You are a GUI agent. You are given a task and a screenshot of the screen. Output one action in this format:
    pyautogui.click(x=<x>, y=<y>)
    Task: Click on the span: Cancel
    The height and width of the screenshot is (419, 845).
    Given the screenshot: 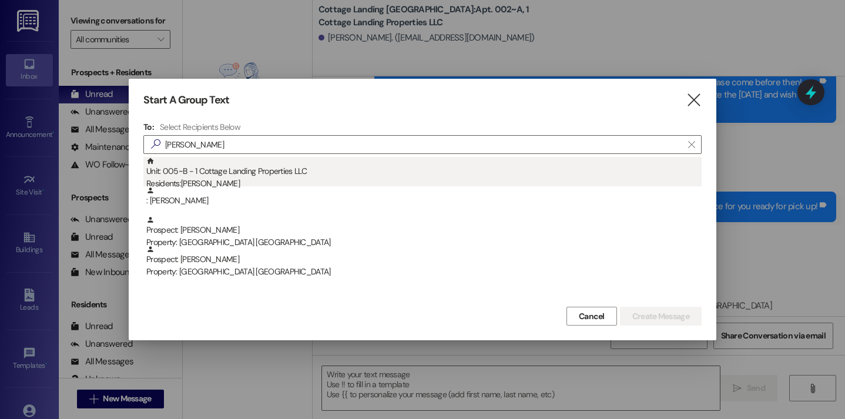 What is the action you would take?
    pyautogui.click(x=592, y=316)
    